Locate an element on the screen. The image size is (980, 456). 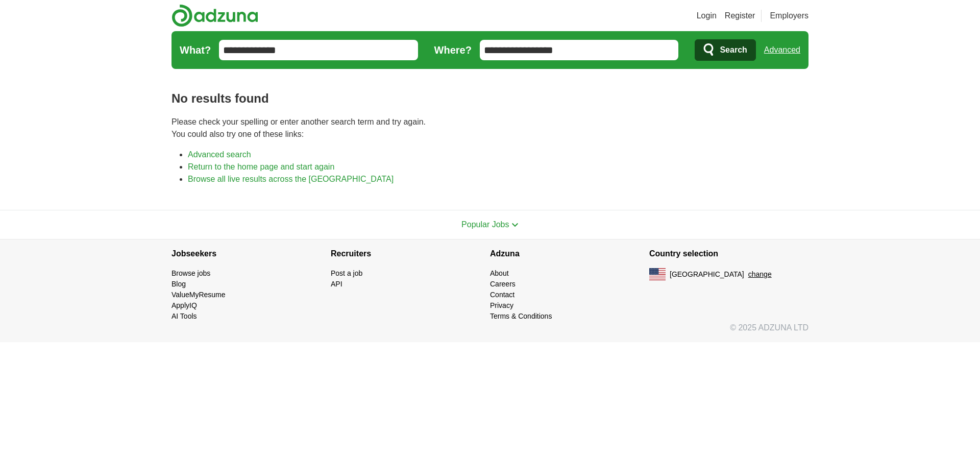
a: ValueMyResume is located at coordinates (199, 295).